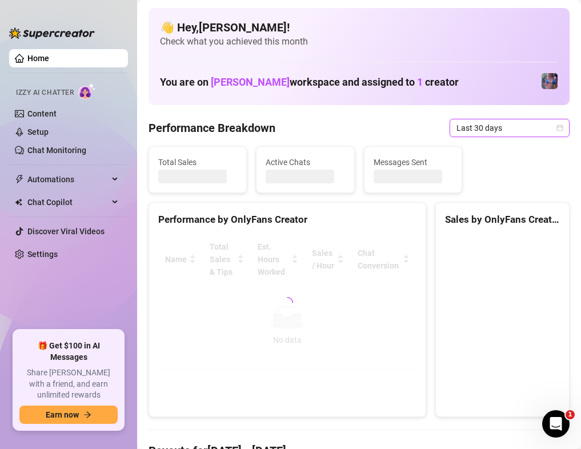  What do you see at coordinates (69, 415) in the screenshot?
I see `button: Earn nowarrow-right` at bounding box center [69, 415].